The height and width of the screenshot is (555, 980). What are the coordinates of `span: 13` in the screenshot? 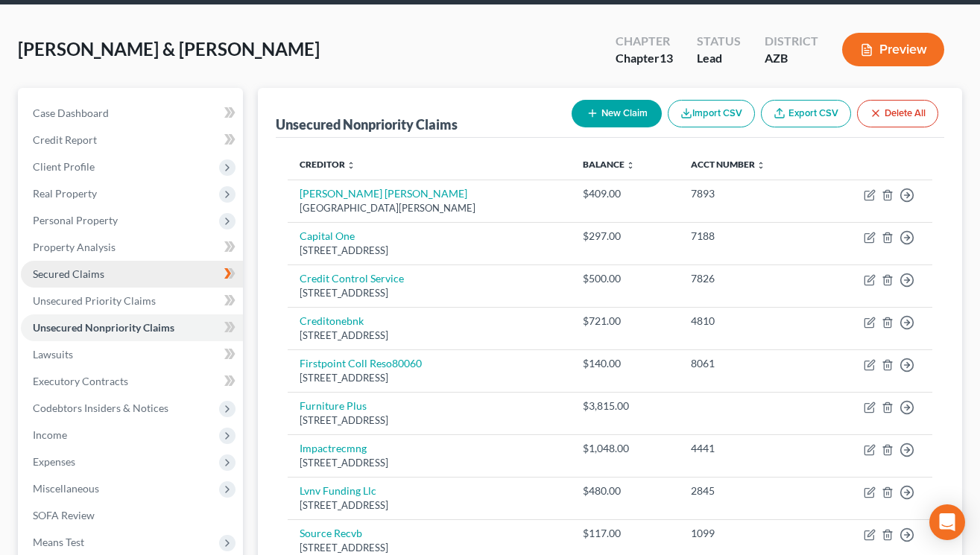 It's located at (666, 57).